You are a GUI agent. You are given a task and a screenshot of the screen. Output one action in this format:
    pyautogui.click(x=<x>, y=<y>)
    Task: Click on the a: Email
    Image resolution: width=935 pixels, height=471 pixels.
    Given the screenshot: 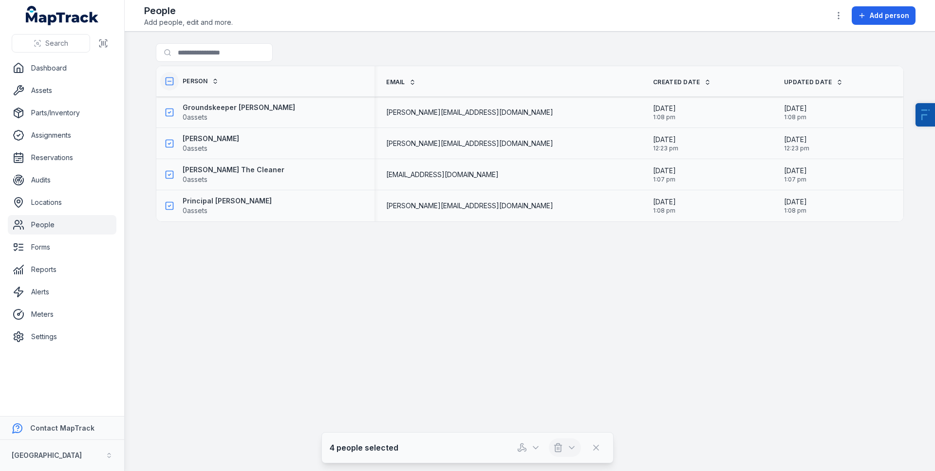 What is the action you would take?
    pyautogui.click(x=401, y=82)
    